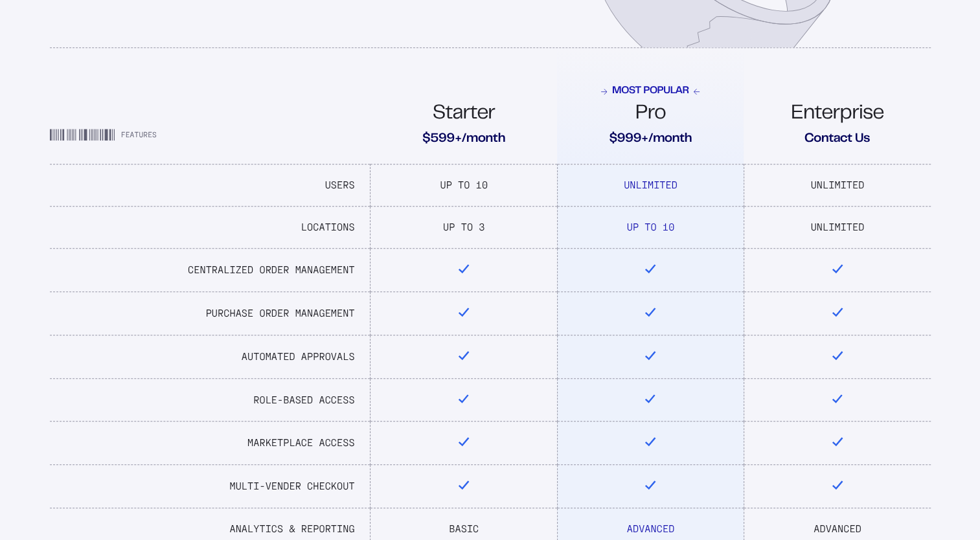  I want to click on span: Most Popular, so click(650, 91).